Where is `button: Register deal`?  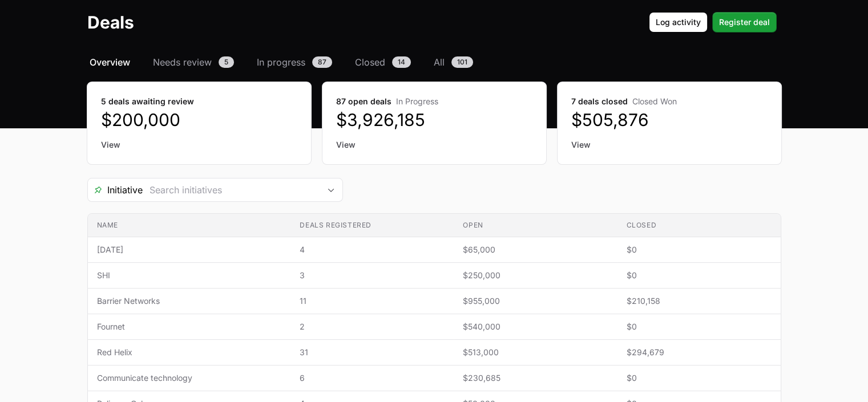
button: Register deal is located at coordinates (744, 23).